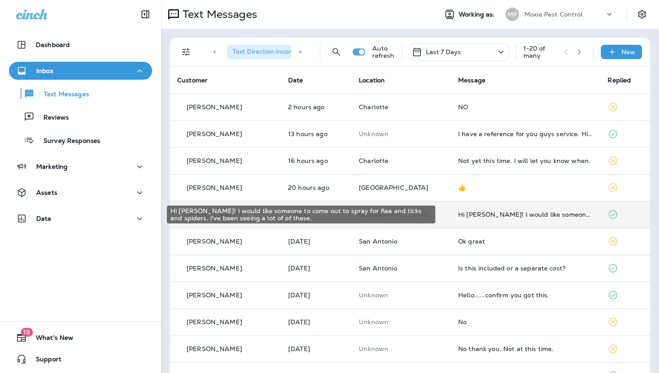 The image size is (659, 373). What do you see at coordinates (526, 268) in the screenshot?
I see `div: Is this included or a separate cost?` at bounding box center [526, 268].